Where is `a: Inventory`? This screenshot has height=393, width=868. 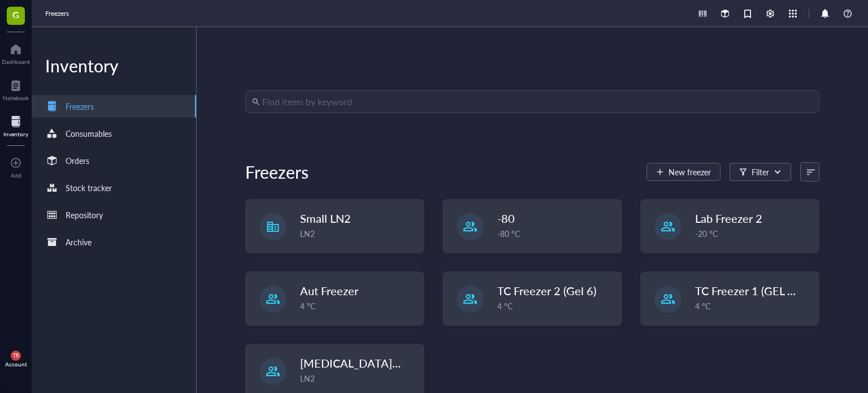 a: Inventory is located at coordinates (16, 125).